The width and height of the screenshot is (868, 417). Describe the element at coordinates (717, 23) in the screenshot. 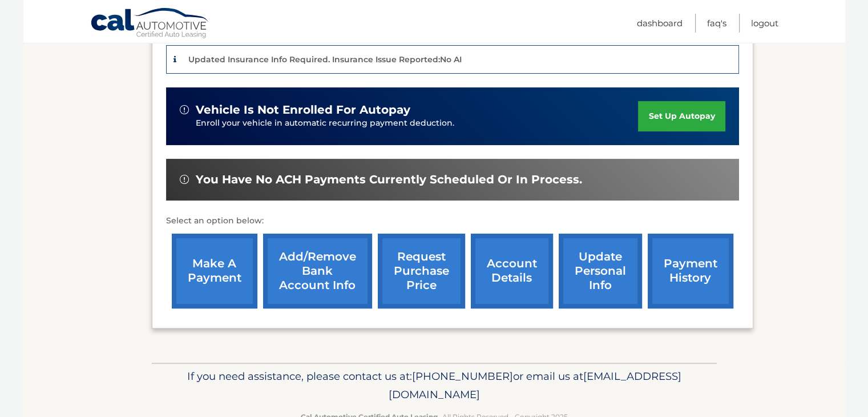

I see `a: FAQ's` at that location.